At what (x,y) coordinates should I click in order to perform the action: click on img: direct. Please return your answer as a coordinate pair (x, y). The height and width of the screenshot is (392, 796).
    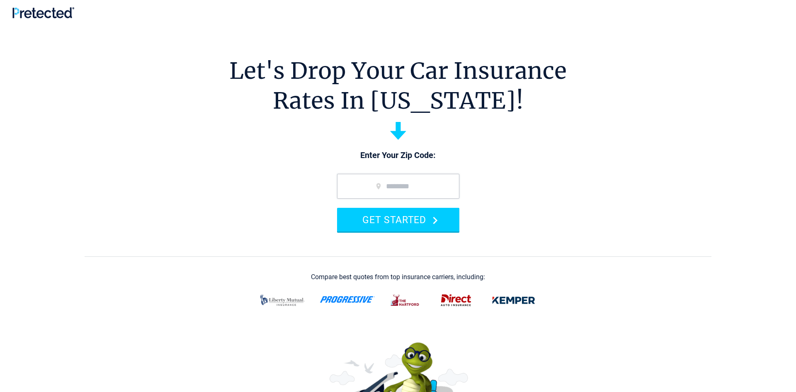
    Looking at the image, I should click on (456, 300).